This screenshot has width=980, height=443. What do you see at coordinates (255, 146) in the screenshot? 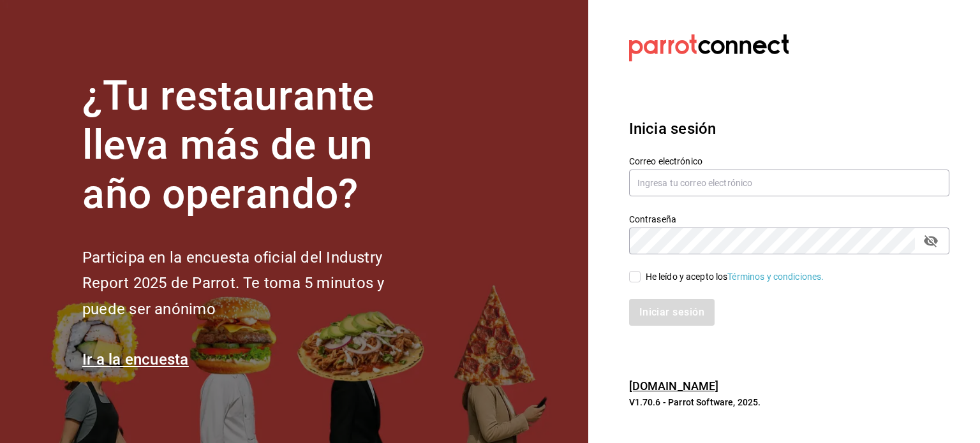
I see `h1: ¿Tu restaurante lleva más de un año operando?` at bounding box center [255, 146].